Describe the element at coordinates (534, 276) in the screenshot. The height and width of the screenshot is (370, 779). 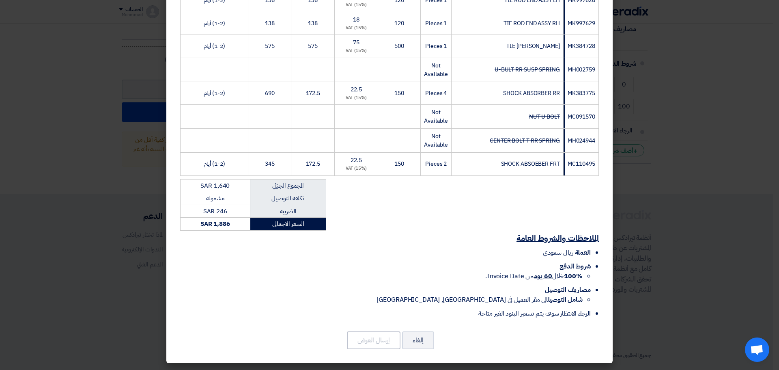
I see `span: خلال من Invoice Date.` at that location.